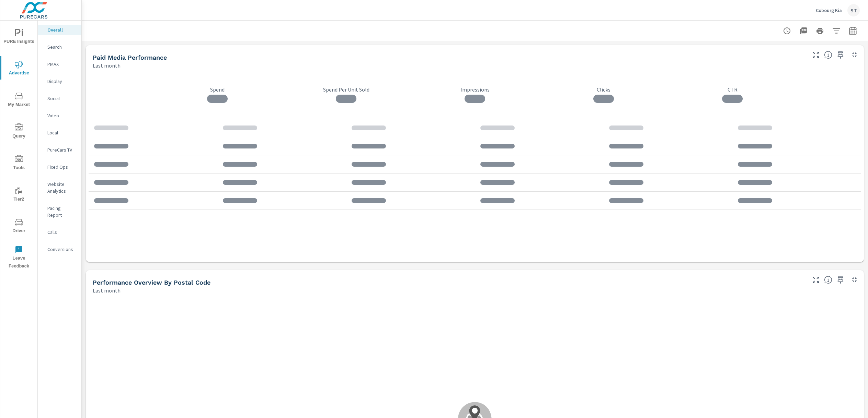 This screenshot has height=418, width=868. What do you see at coordinates (829, 10) in the screenshot?
I see `p: Cobourg Kia` at bounding box center [829, 10].